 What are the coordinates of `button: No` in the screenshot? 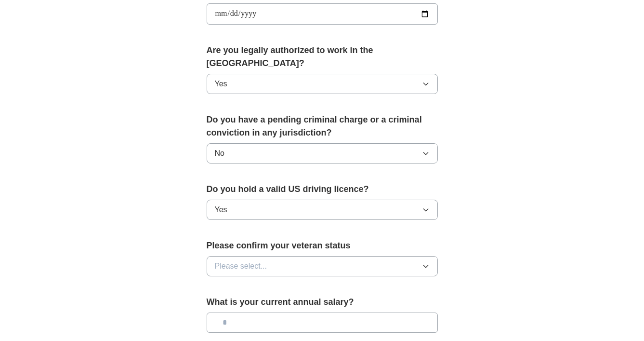 It's located at (322, 153).